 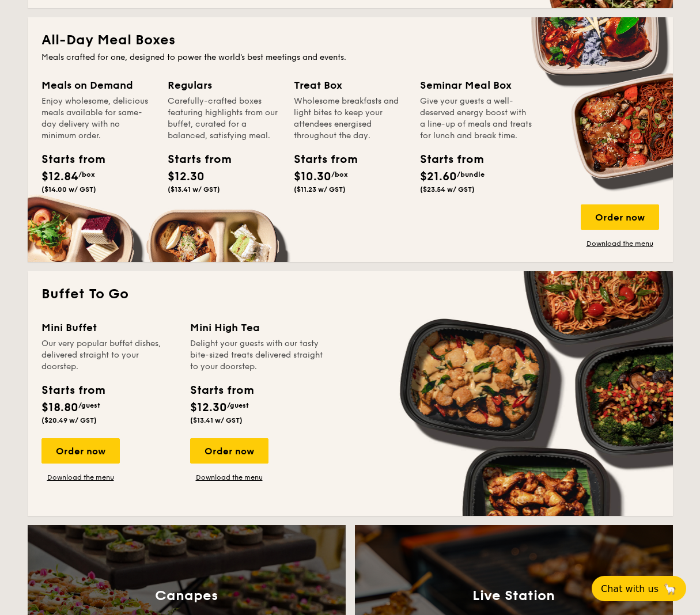 What do you see at coordinates (350, 85) in the screenshot?
I see `div: Treat Box` at bounding box center [350, 85].